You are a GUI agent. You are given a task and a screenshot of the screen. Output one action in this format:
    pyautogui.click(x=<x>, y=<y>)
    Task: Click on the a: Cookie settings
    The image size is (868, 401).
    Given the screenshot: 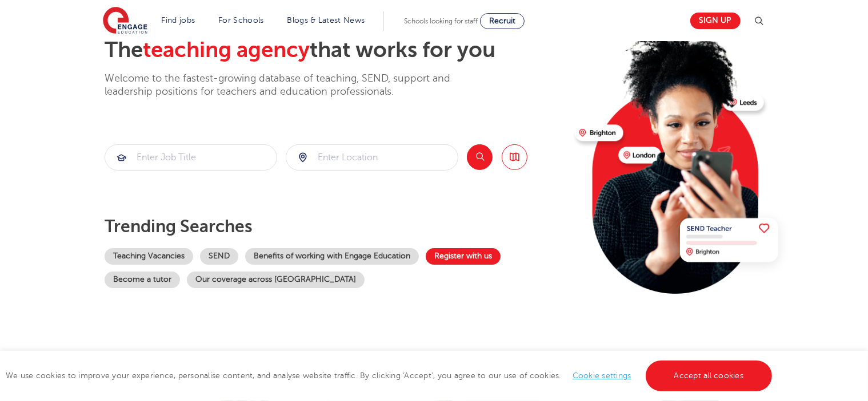 What is the action you would take?
    pyautogui.click(x=601, y=375)
    